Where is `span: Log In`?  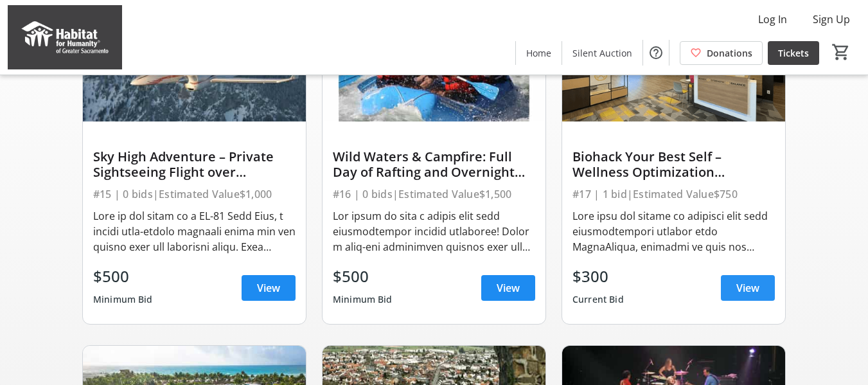
span: Log In is located at coordinates (772, 19).